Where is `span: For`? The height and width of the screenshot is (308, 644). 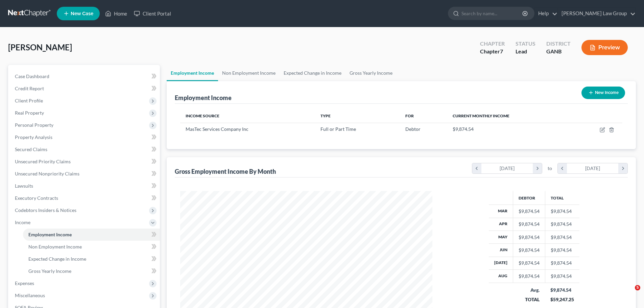 span: For is located at coordinates (409, 116).